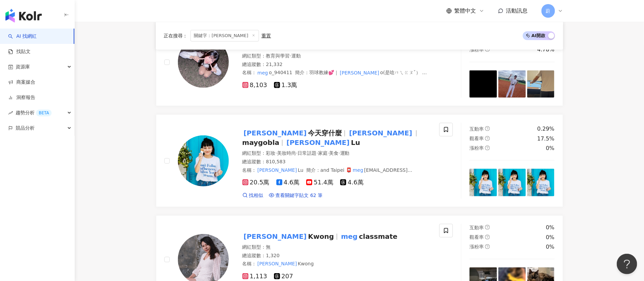 The image size is (644, 281). Describe the element at coordinates (23, 67) in the screenshot. I see `span: 資源庫` at that location.